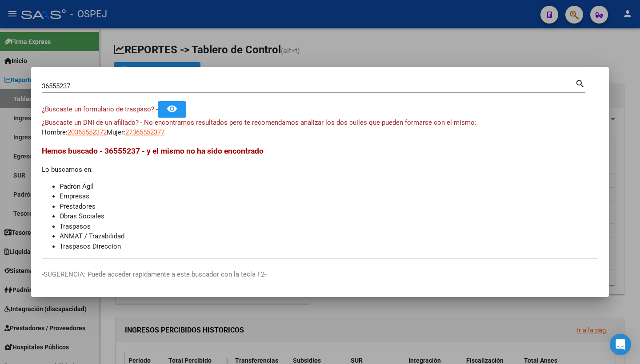 The image size is (640, 364). I want to click on li: Obras Sociales, so click(329, 216).